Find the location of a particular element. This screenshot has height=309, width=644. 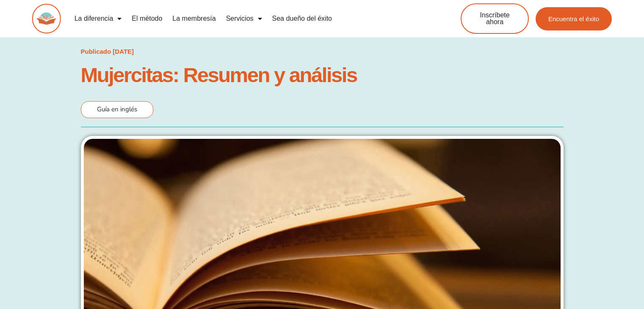

font: Guía en inglés is located at coordinates (117, 109).